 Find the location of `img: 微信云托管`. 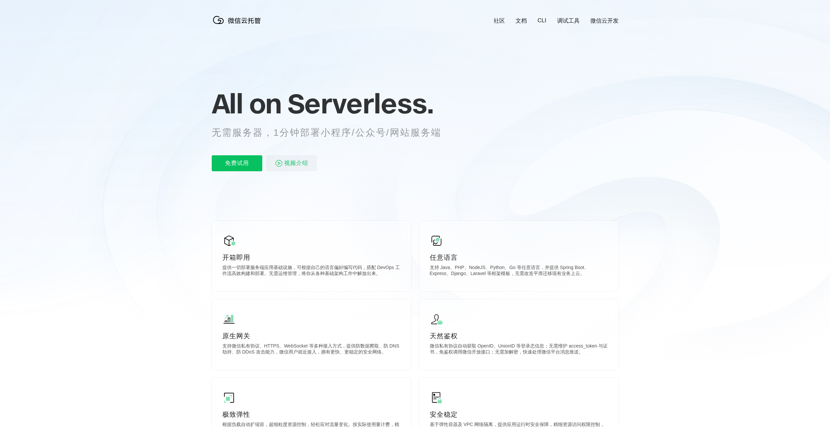

img: 微信云托管 is located at coordinates (238, 20).